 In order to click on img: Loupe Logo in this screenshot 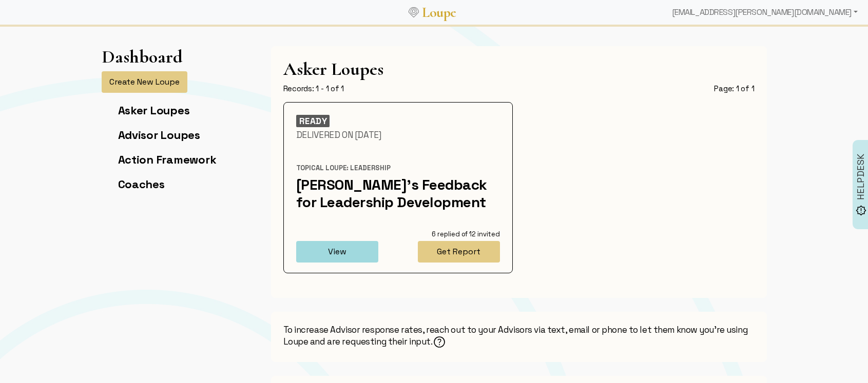, I will do `click(414, 12)`.